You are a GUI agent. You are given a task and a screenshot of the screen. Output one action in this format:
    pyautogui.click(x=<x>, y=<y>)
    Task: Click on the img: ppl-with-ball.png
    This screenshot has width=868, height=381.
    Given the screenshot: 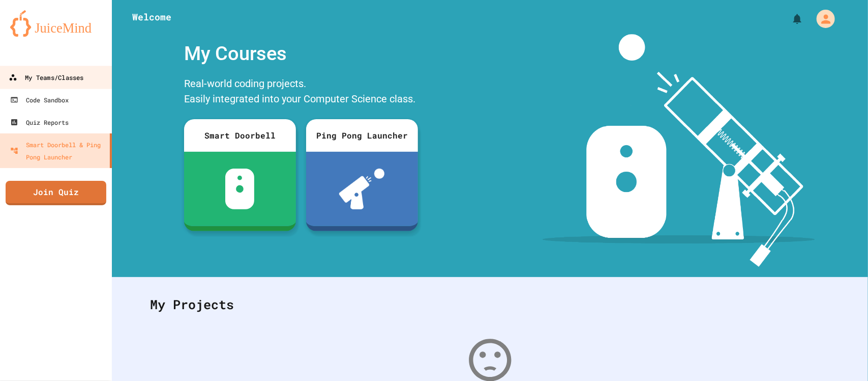 What is the action you would take?
    pyautogui.click(x=362, y=189)
    